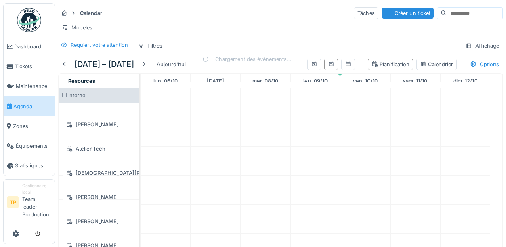  I want to click on div: Atelier Tech, so click(99, 149).